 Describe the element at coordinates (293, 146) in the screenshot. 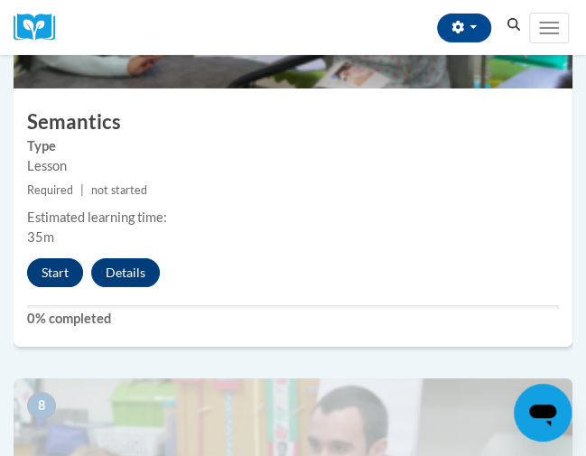

I see `label: Type` at that location.